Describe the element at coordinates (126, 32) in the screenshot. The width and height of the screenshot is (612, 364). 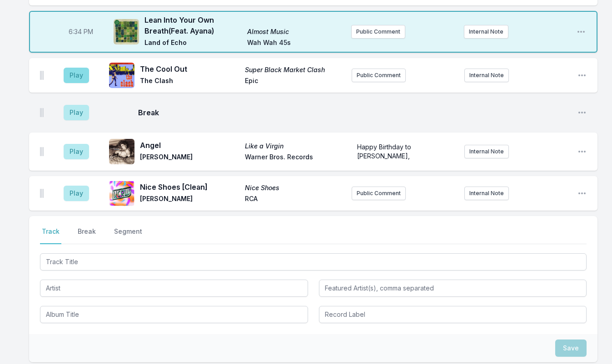
I see `img: Almost Music` at that location.